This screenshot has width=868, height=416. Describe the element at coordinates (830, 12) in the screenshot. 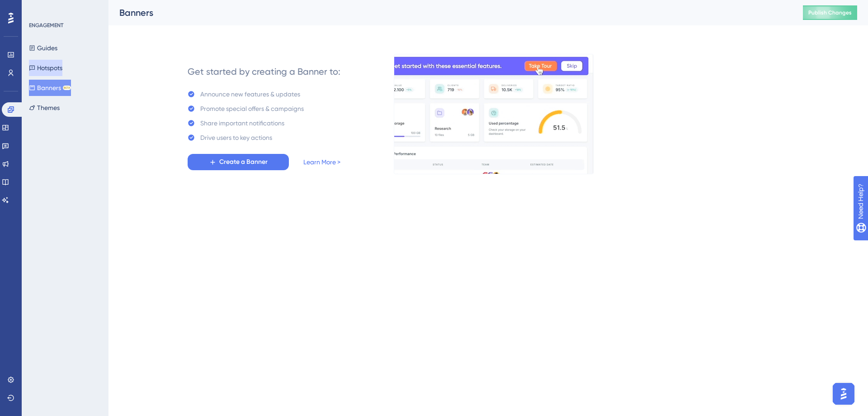

I see `button: Publish Changes` at that location.